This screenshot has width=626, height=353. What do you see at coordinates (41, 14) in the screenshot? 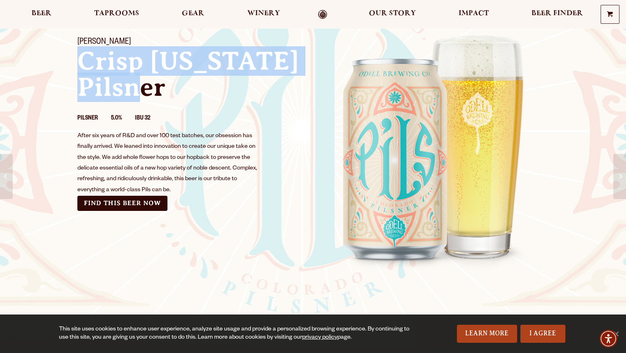
I see `a: Beer` at bounding box center [41, 14].